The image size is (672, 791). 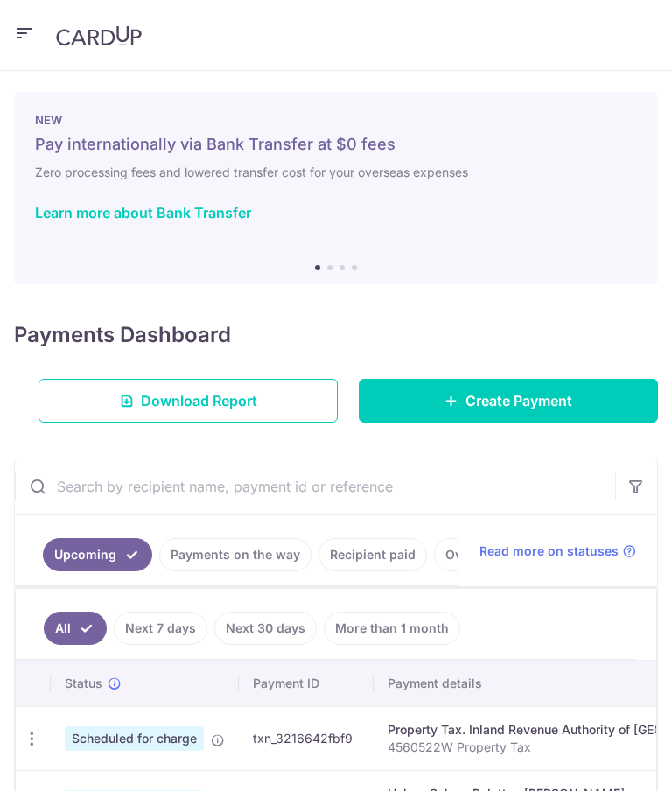 What do you see at coordinates (392, 628) in the screenshot?
I see `a: More than 1 month` at bounding box center [392, 628].